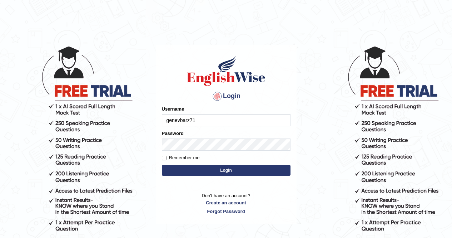 The height and width of the screenshot is (238, 452). What do you see at coordinates (226, 96) in the screenshot?
I see `h4: Login` at bounding box center [226, 96].